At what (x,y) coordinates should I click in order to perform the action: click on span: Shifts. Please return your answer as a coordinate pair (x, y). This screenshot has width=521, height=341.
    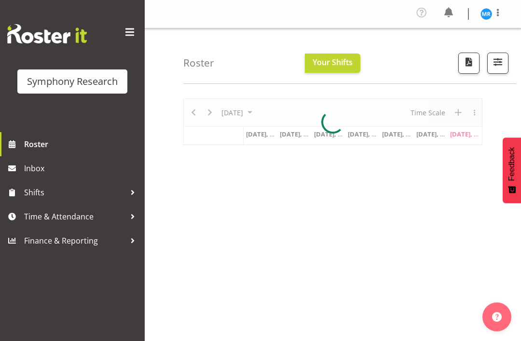
    Looking at the image, I should click on (75, 193).